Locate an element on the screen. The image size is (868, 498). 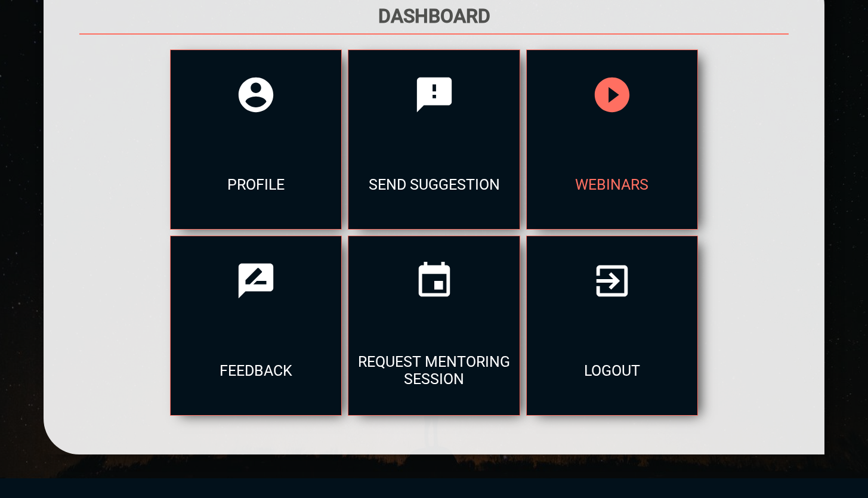
div: webinars is located at coordinates (612, 184).